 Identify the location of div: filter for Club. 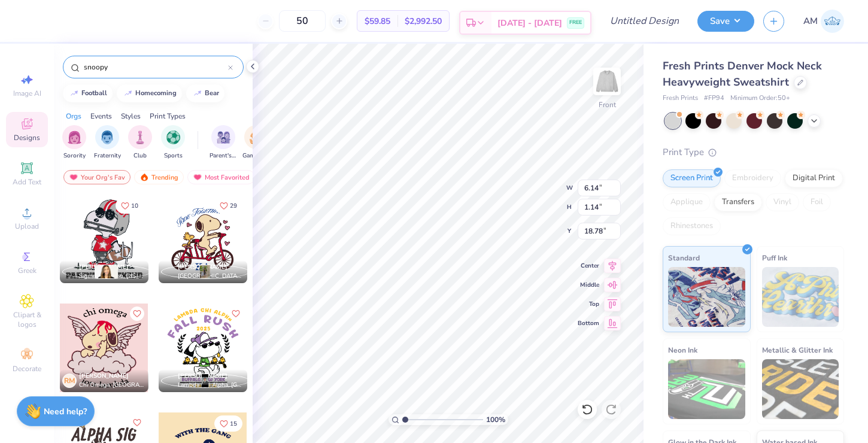
(140, 143).